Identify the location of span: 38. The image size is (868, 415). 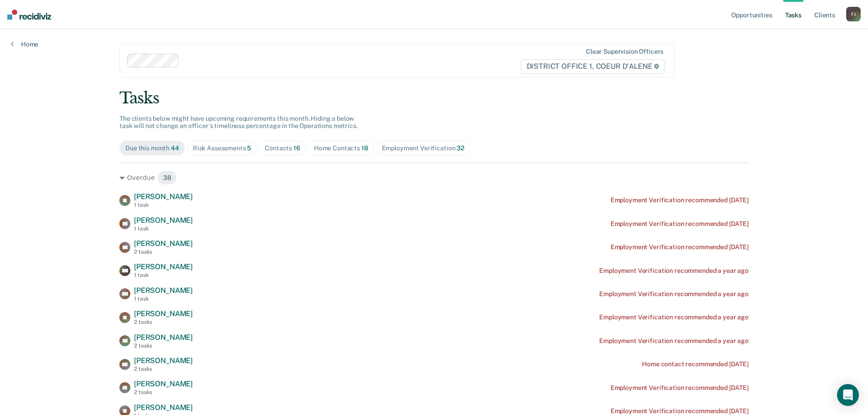
(167, 178).